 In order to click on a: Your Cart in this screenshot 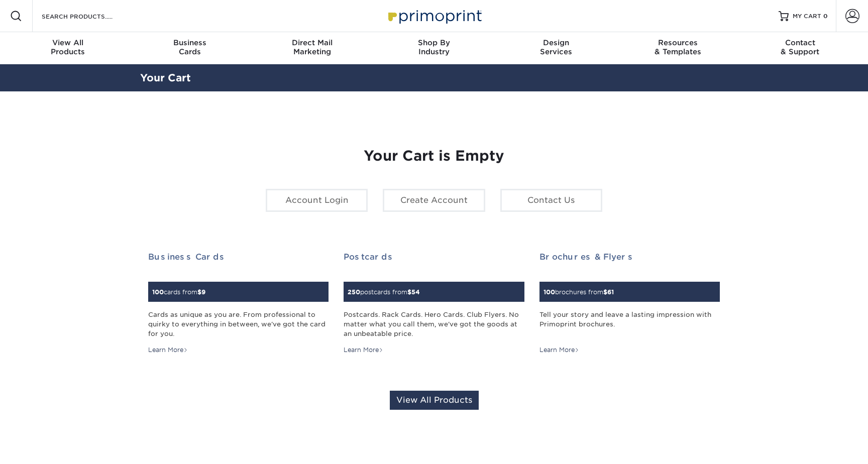, I will do `click(165, 78)`.